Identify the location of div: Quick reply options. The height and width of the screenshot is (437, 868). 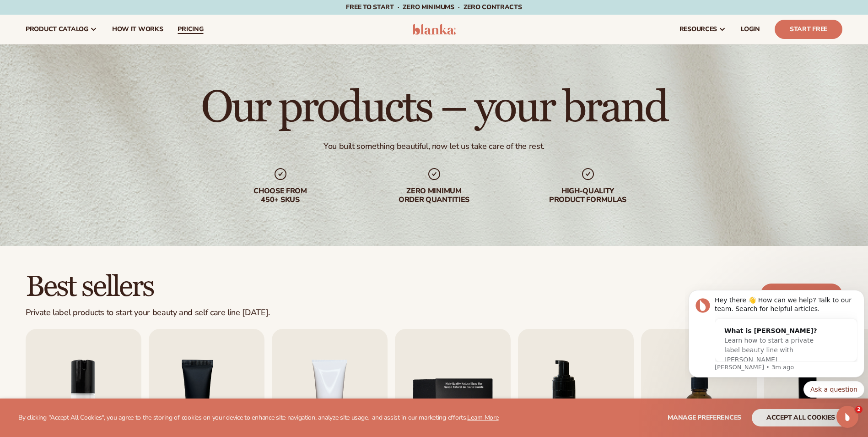
(92, 107).